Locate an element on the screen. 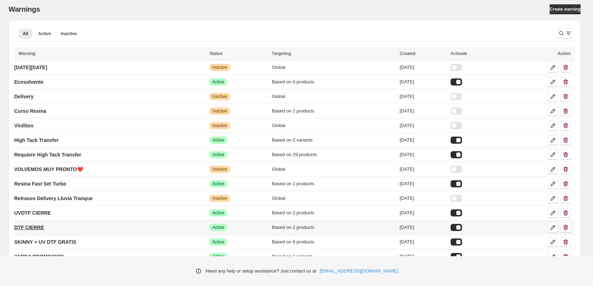 This screenshot has height=286, width=593. p: UVDTF CIERRE is located at coordinates (32, 213).